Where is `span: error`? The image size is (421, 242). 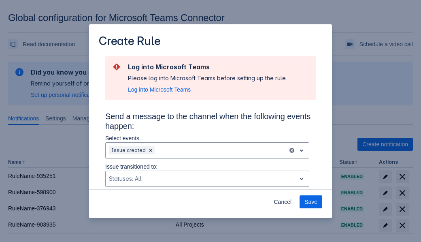
span: error is located at coordinates (117, 67).